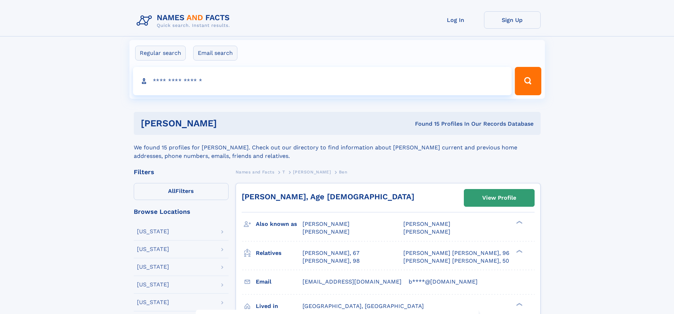 Image resolution: width=674 pixels, height=314 pixels. Describe the element at coordinates (528, 81) in the screenshot. I see `button: Search Button` at that location.